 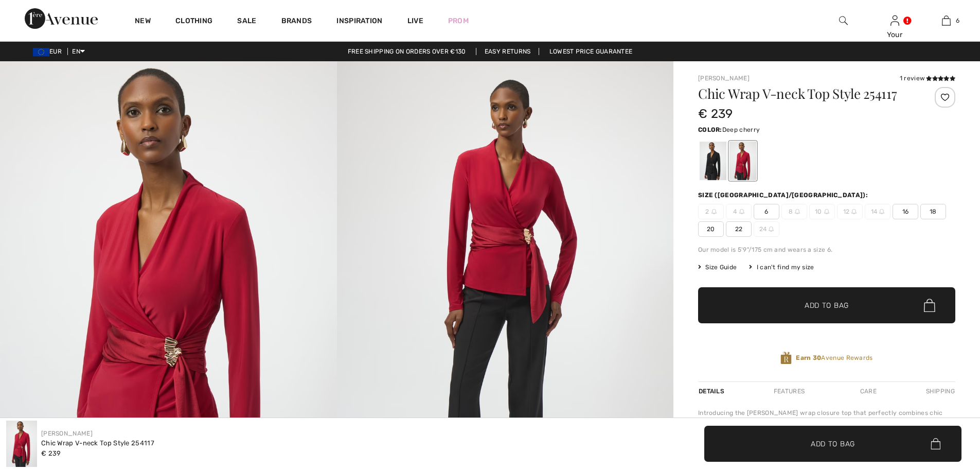 I want to click on span: 12, so click(x=850, y=211).